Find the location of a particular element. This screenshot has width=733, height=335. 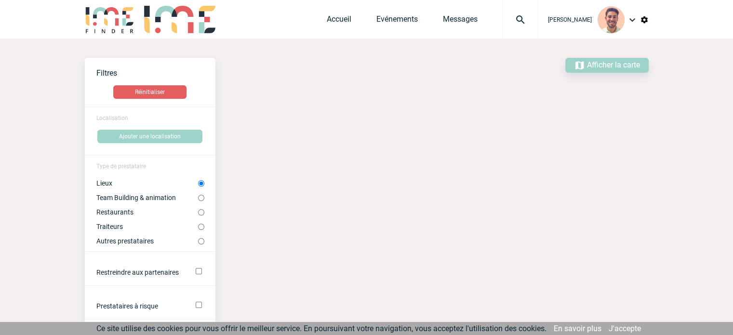

label: Prestataires à risque is located at coordinates (139, 306).